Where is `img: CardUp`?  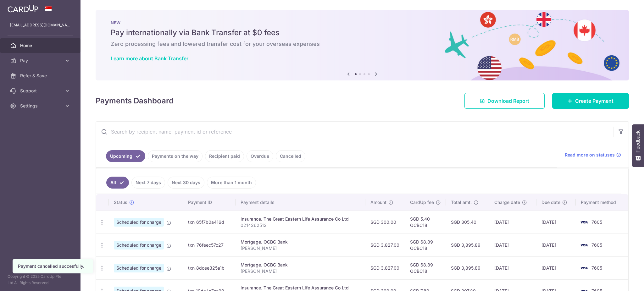 img: CardUp is located at coordinates (23, 9).